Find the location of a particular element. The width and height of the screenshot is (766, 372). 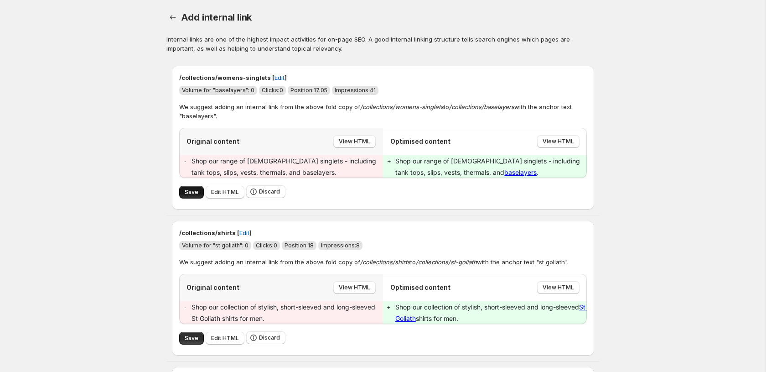

span: Volume for "st goliath": 0 is located at coordinates (215, 245).